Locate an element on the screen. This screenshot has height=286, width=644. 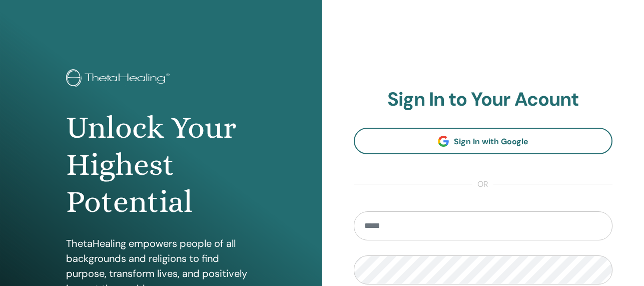
a: Sign In with Google is located at coordinates (483, 141).